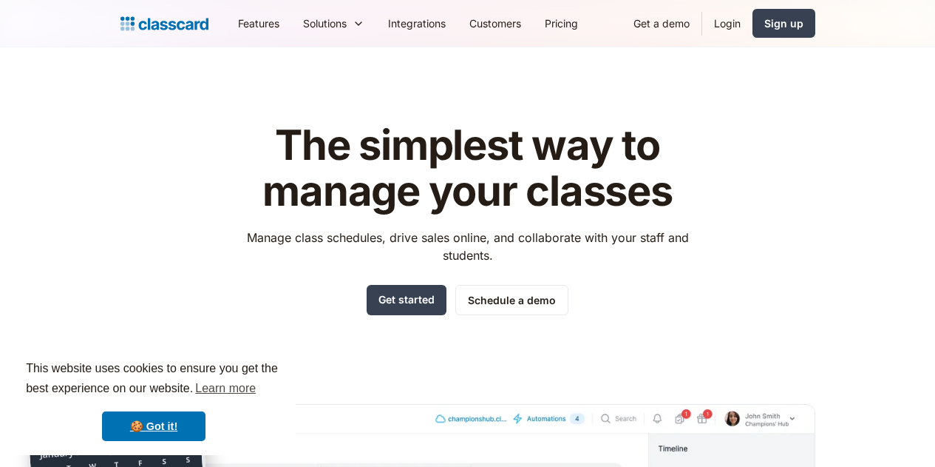 Image resolution: width=935 pixels, height=467 pixels. What do you see at coordinates (407, 299) in the screenshot?
I see `a: Get started` at bounding box center [407, 299].